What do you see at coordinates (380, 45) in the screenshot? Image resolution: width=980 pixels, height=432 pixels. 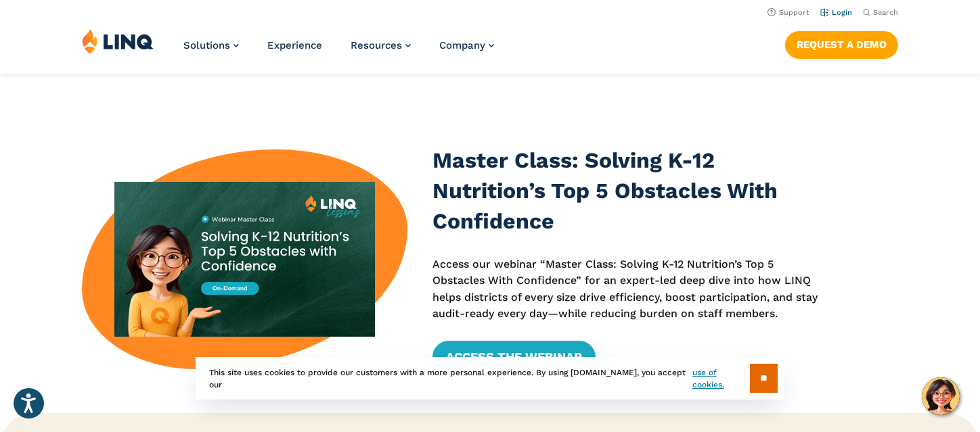 I see `a: Resources` at bounding box center [380, 45].